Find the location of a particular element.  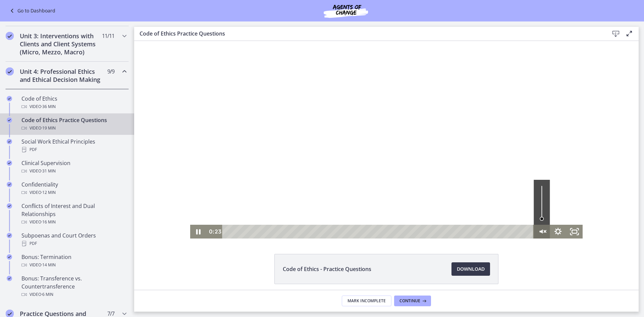

h2: Unit 3: Interventions with Clients and Client Systems (Micro, Mezzo, Macro) is located at coordinates (61, 44).